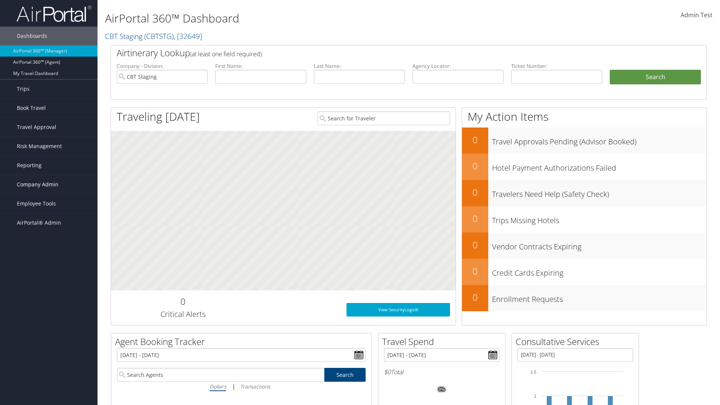 This screenshot has height=405, width=720. I want to click on span: AirPortal® Admin, so click(39, 223).